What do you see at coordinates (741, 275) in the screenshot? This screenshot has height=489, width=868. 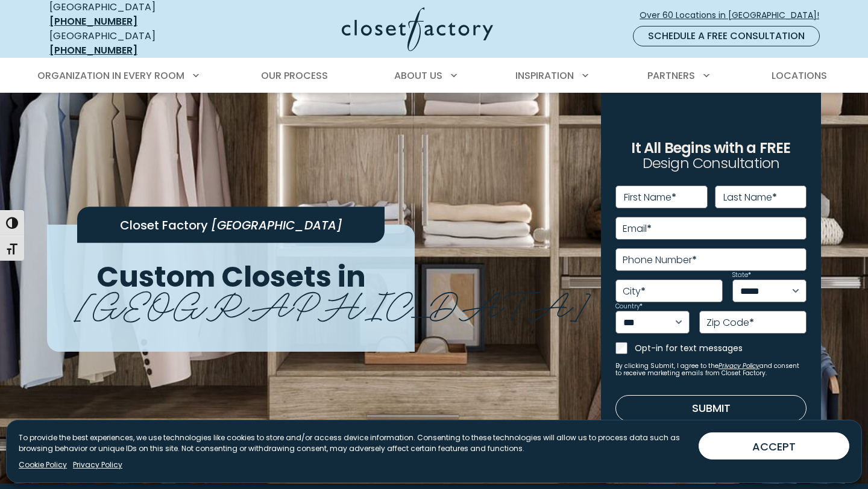 I see `label: State` at bounding box center [741, 275].